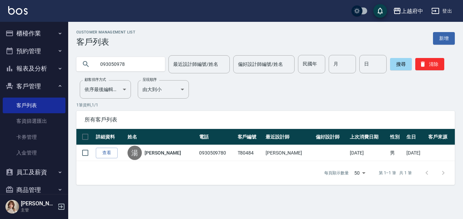  I want to click on label: 顧客排序方式, so click(95, 79).